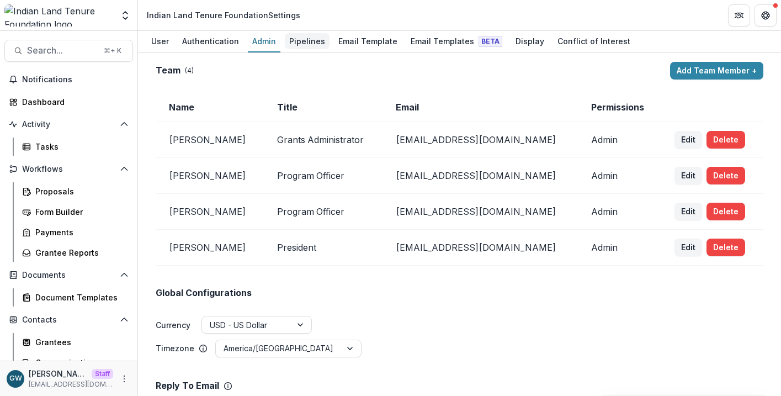 The height and width of the screenshot is (396, 781). What do you see at coordinates (594, 41) in the screenshot?
I see `a: Conflict of Interest` at bounding box center [594, 41].